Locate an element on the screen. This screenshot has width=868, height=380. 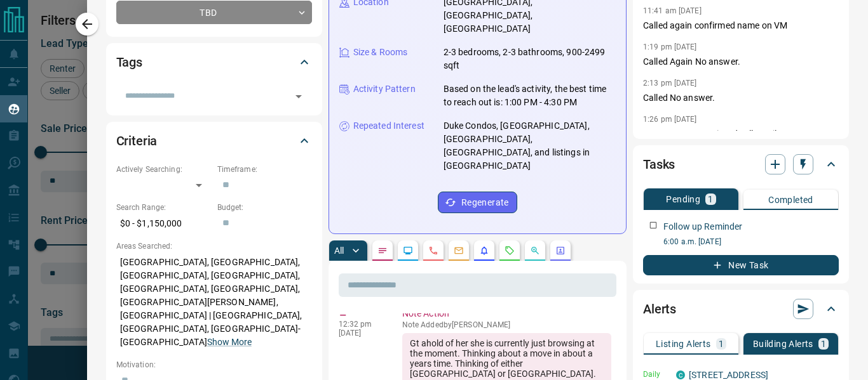
h2: Criteria is located at coordinates (137, 141).